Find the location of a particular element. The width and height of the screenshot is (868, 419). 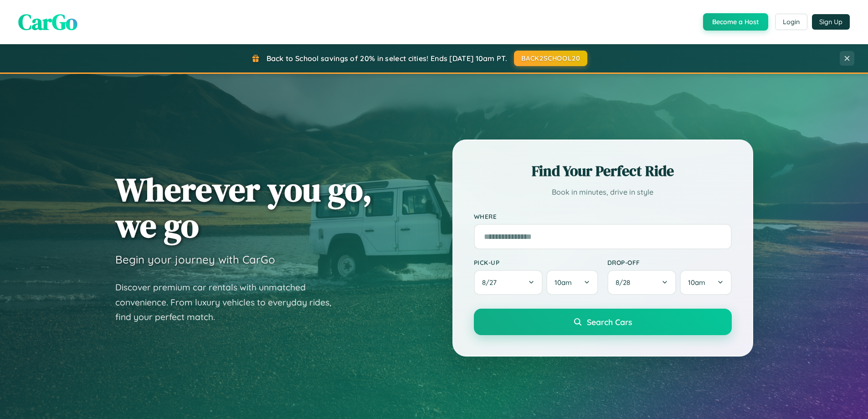

button: 8/28 is located at coordinates (642, 283).